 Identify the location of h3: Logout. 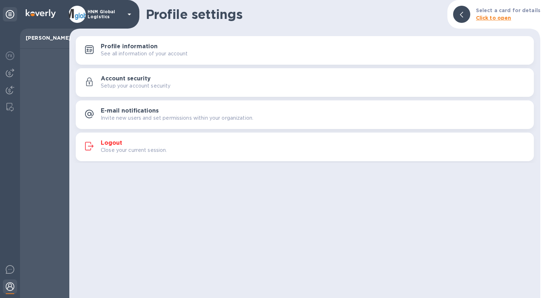
(111, 143).